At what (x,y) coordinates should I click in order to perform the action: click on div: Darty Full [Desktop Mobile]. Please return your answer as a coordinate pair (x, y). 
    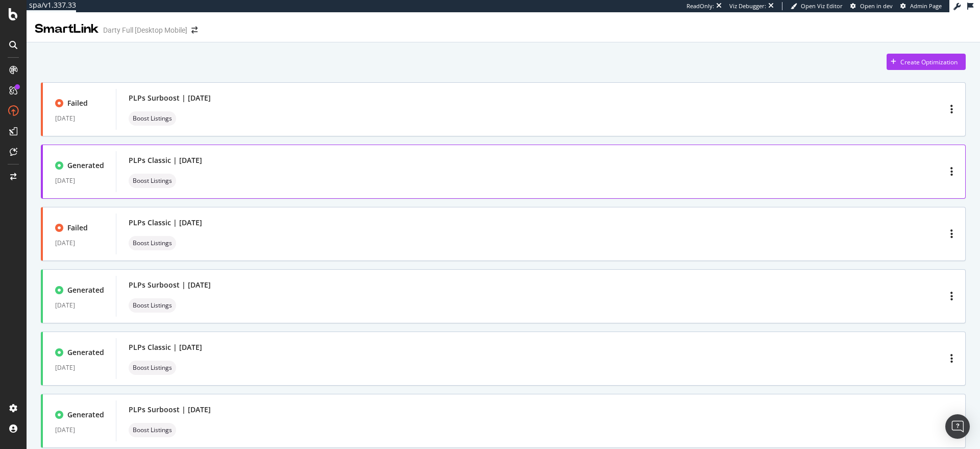
    Looking at the image, I should click on (145, 30).